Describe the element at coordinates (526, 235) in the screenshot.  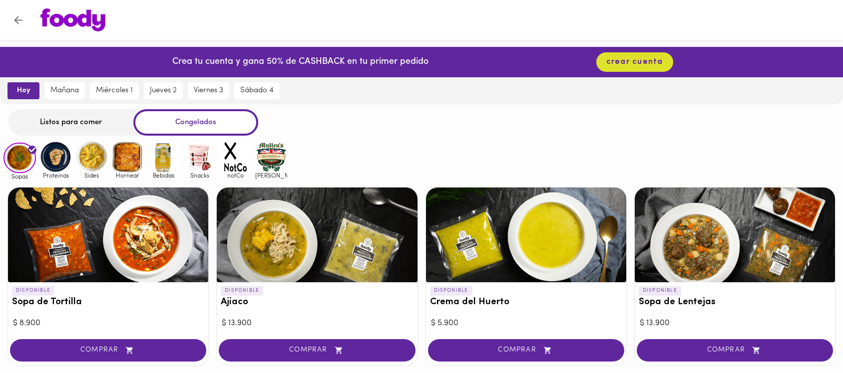
I see `div: Crema del Huerto` at that location.